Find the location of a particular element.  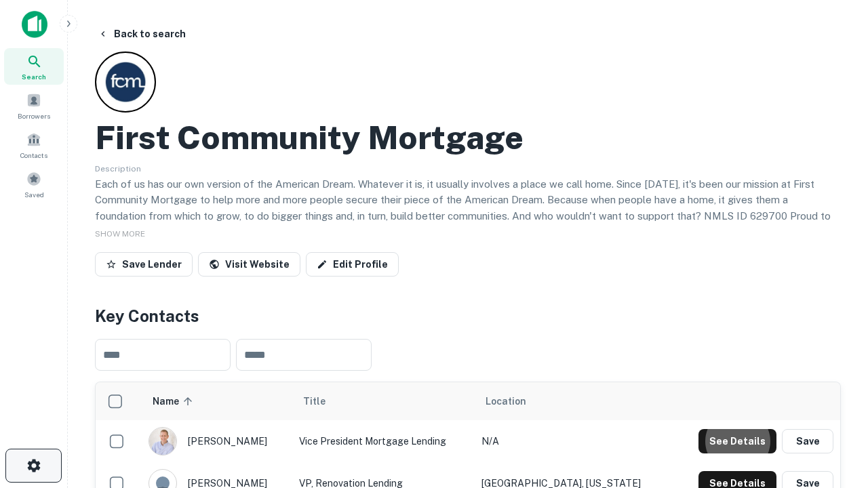

img: capitalize-icon.png is located at coordinates (35, 24).